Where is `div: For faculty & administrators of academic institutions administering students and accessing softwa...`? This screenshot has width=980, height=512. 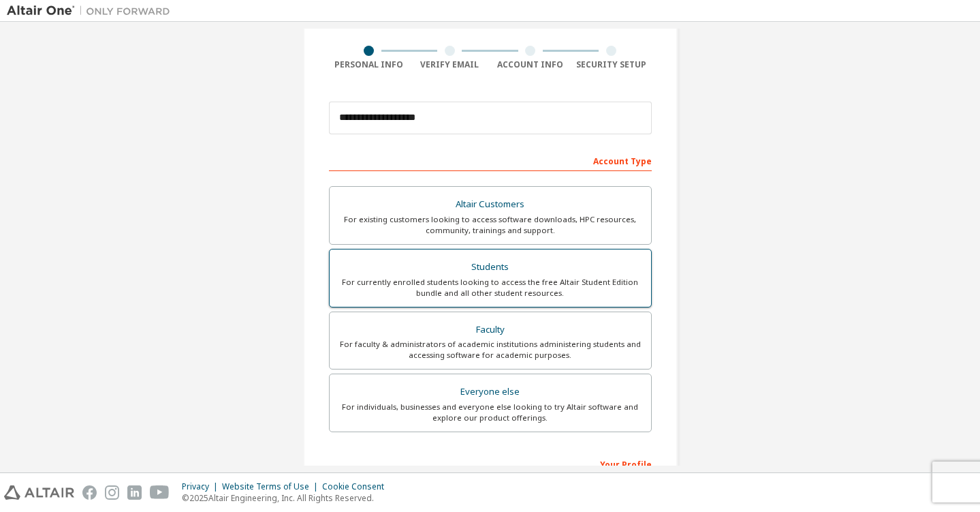 div: For faculty & administrators of academic institutions administering students and accessing softwa... is located at coordinates (490, 350).